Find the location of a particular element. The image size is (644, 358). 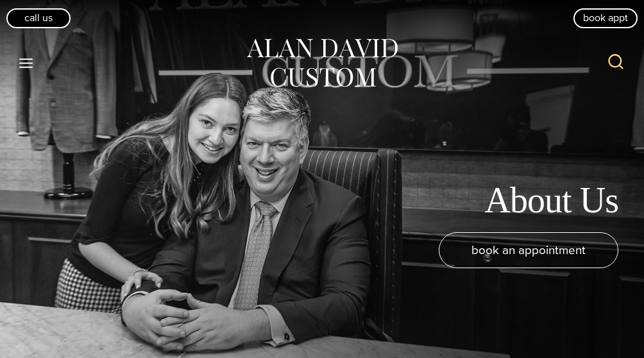

h1: About Us is located at coordinates (551, 200).